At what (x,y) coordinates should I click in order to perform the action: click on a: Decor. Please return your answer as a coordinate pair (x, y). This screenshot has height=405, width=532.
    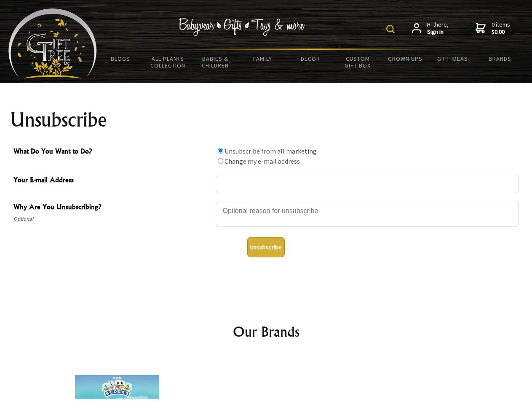
    Looking at the image, I should click on (310, 59).